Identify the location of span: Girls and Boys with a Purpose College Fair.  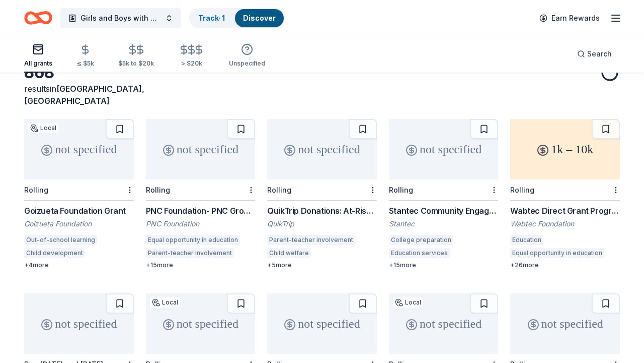
(121, 18).